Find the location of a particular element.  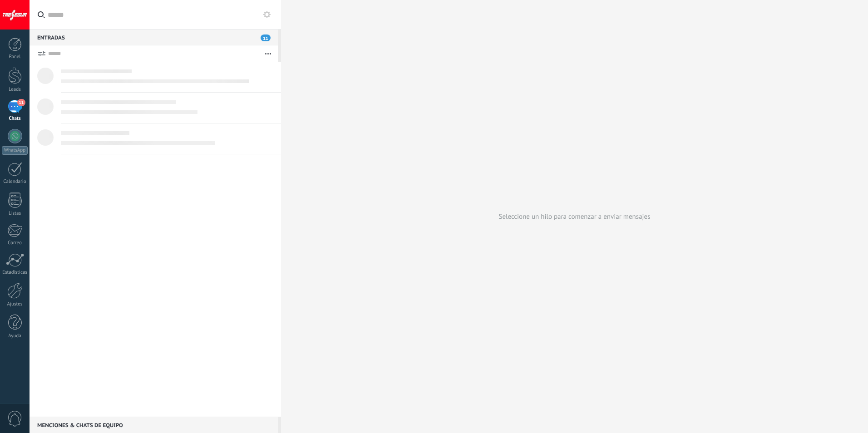

div: Listas is located at coordinates (15, 213).